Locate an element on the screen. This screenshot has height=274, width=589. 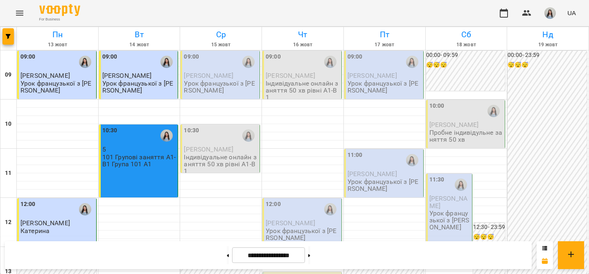
h6: Пн is located at coordinates (57, 34).